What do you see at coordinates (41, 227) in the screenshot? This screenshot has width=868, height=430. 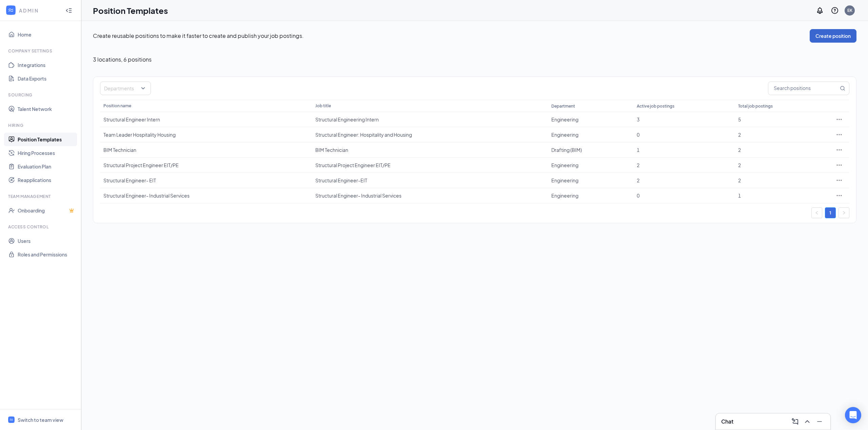 I see `div: Access control` at bounding box center [41, 227].